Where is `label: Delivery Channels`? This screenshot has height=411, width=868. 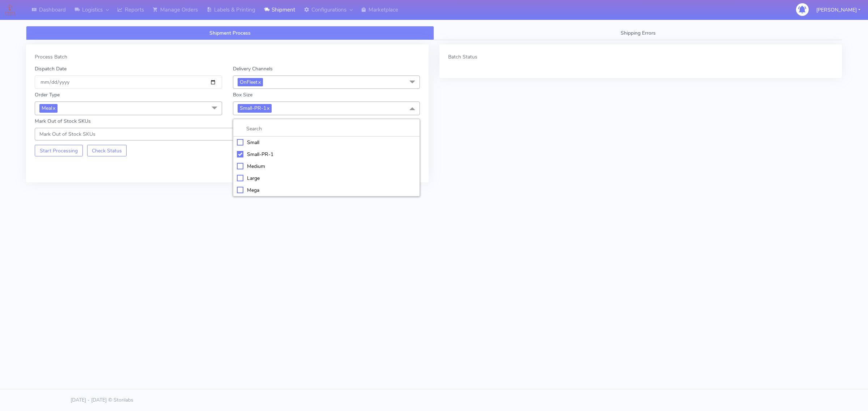 label: Delivery Channels is located at coordinates (253, 69).